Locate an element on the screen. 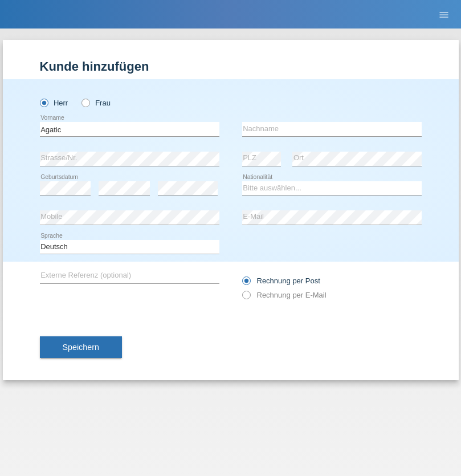  input: Rechnung per Post is located at coordinates (246, 283).